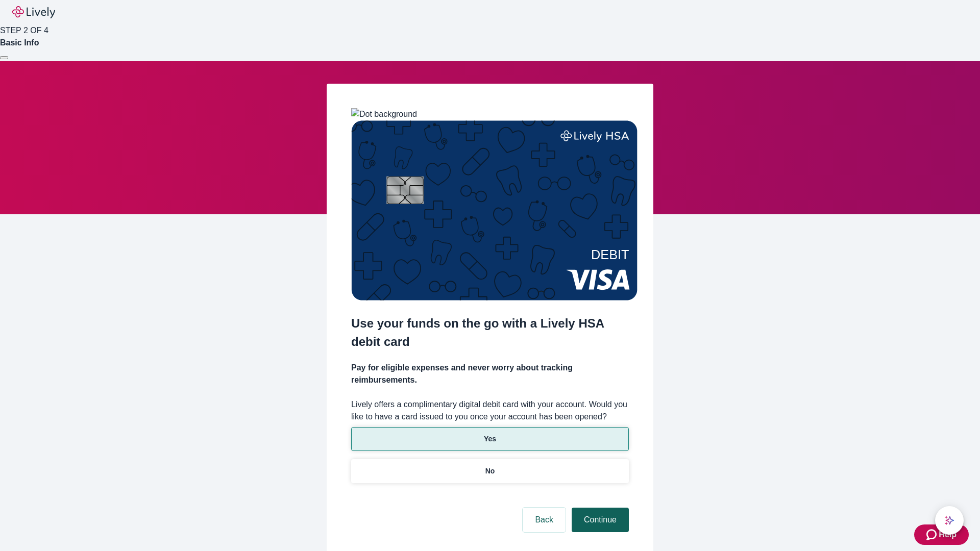 This screenshot has height=551, width=980. I want to click on button: No, so click(490, 470).